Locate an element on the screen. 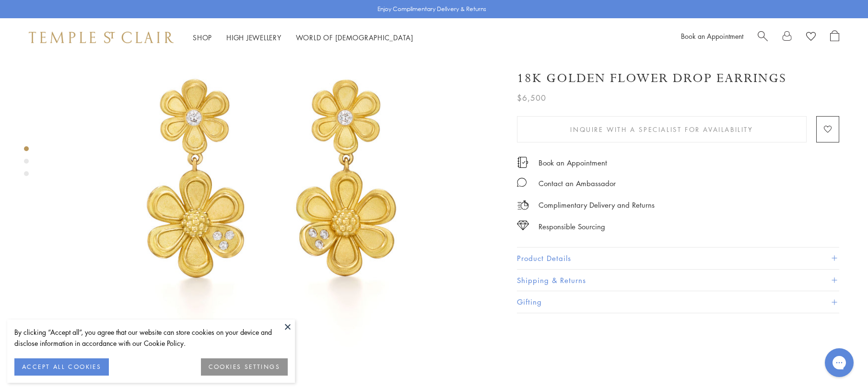  button: Product Details is located at coordinates (678, 258).